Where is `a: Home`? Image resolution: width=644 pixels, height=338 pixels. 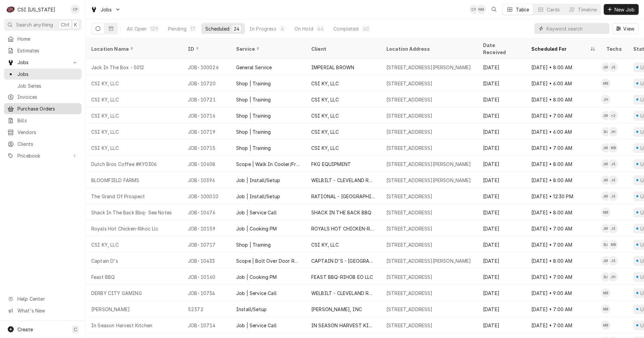
a: Home is located at coordinates (43, 38).